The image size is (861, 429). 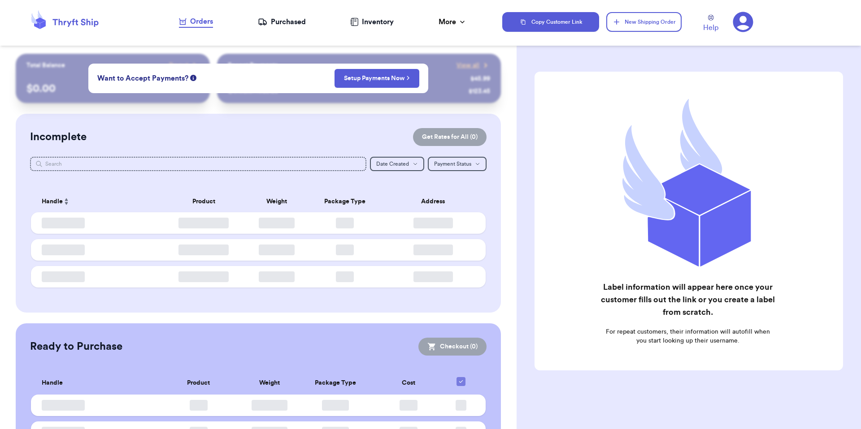 I want to click on h2: Ready to Purchase, so click(x=76, y=347).